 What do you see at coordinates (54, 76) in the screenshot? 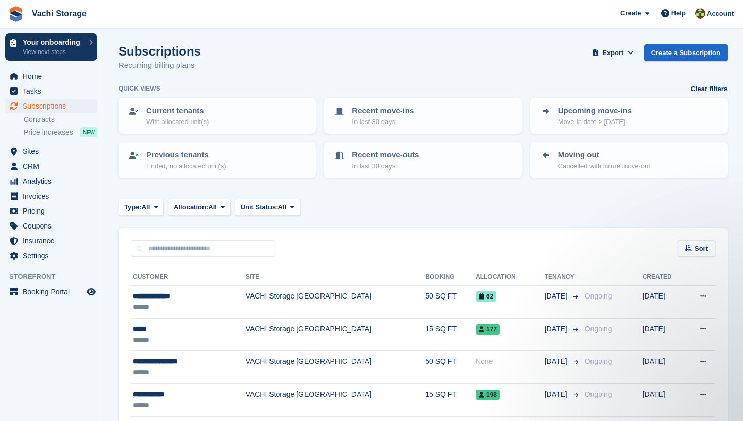
I see `span: Home` at bounding box center [54, 76].